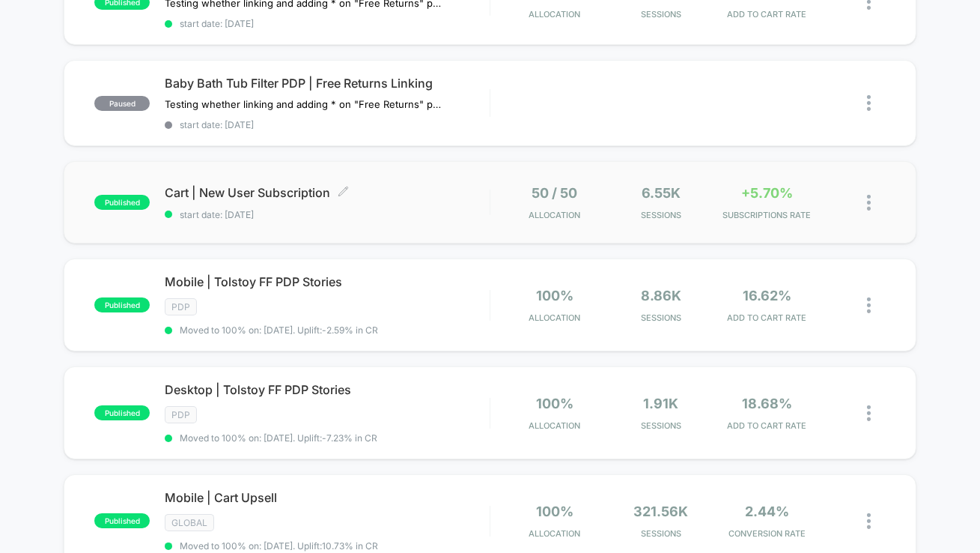  I want to click on span: SUBSCRIPTIONS RATE, so click(767, 215).